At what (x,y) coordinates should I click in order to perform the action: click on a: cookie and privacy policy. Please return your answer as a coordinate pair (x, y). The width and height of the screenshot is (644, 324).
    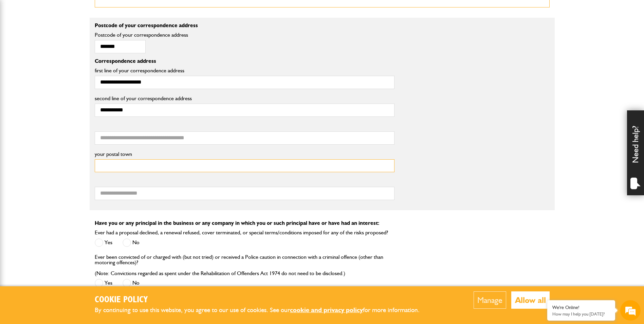
    Looking at the image, I should click on (326, 310).